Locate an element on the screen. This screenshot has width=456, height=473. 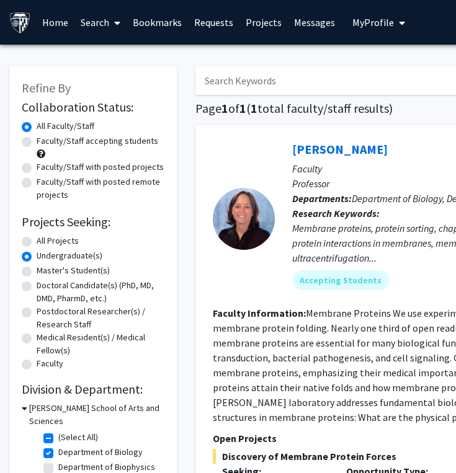
a: Requests is located at coordinates (213, 22).